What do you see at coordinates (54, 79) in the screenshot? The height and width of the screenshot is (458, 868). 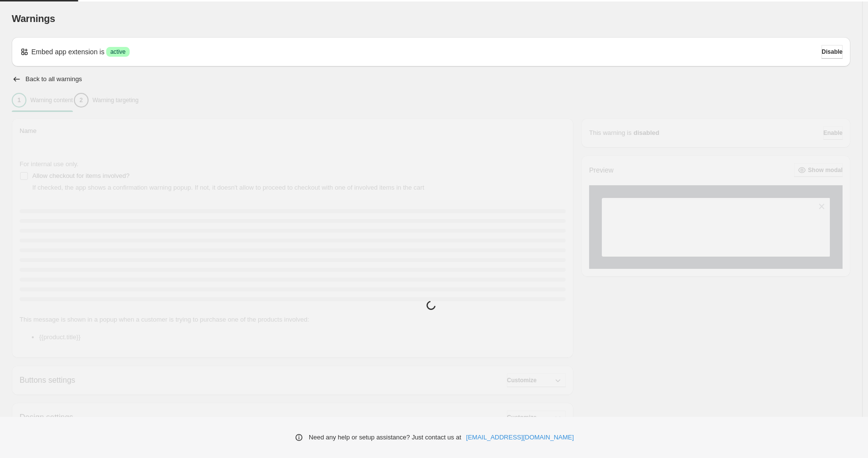 I see `h2: Back to all warnings` at bounding box center [54, 79].